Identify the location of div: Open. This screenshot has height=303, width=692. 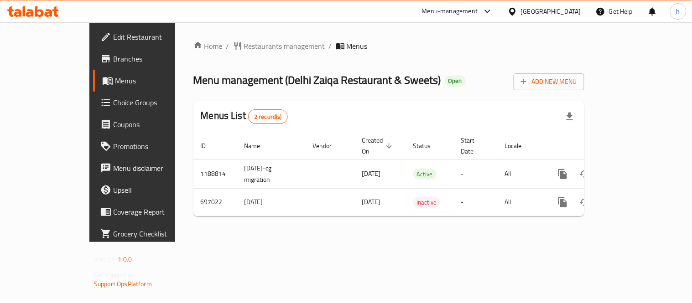
(455, 81).